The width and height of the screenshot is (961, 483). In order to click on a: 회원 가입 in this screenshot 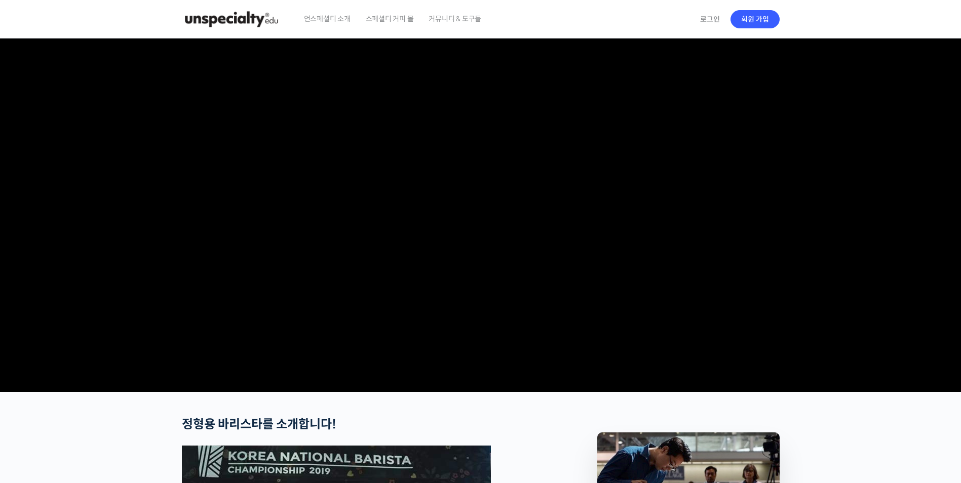, I will do `click(755, 19)`.